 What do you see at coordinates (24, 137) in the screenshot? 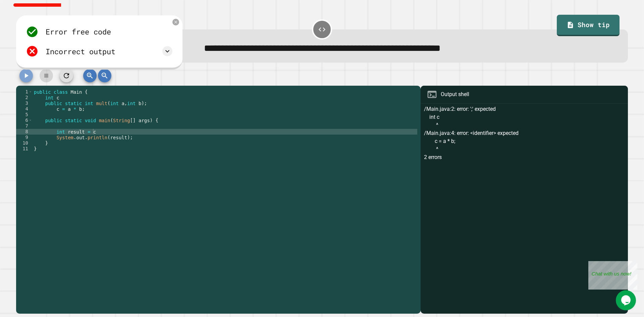
I see `div: 9` at bounding box center [24, 137].